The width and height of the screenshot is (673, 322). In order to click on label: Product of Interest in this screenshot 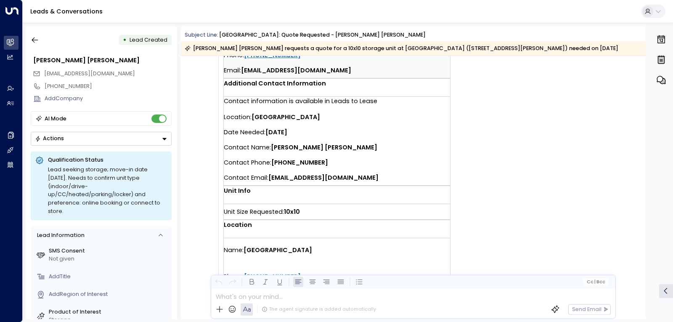, I will do `click(108, 312)`.